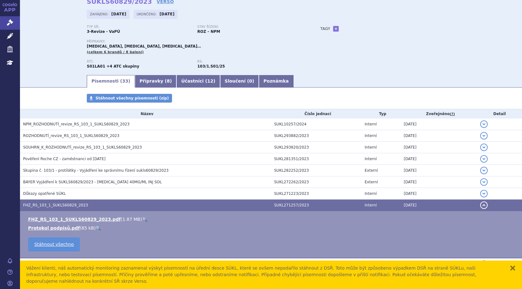 The height and width of the screenshot is (289, 522). What do you see at coordinates (381, 114) in the screenshot?
I see `th: Typ` at bounding box center [381, 114].